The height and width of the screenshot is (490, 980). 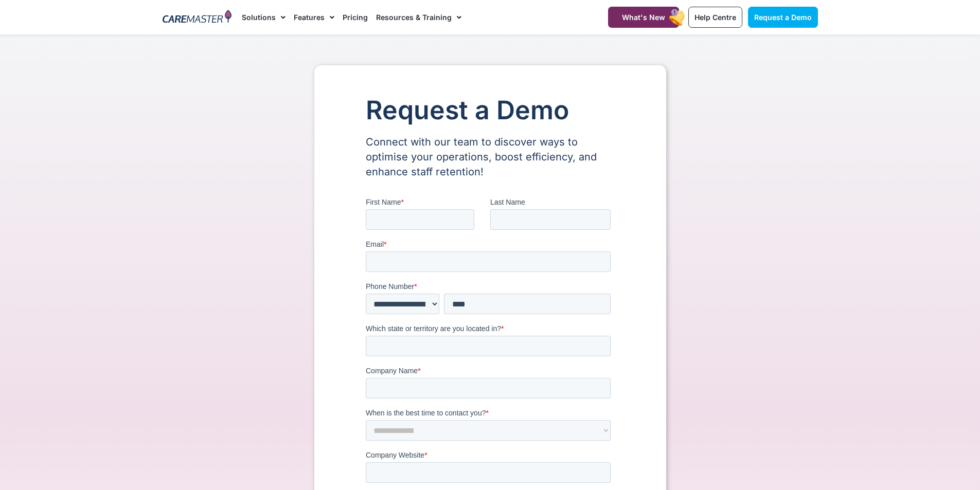 I want to click on span: What's New, so click(x=643, y=17).